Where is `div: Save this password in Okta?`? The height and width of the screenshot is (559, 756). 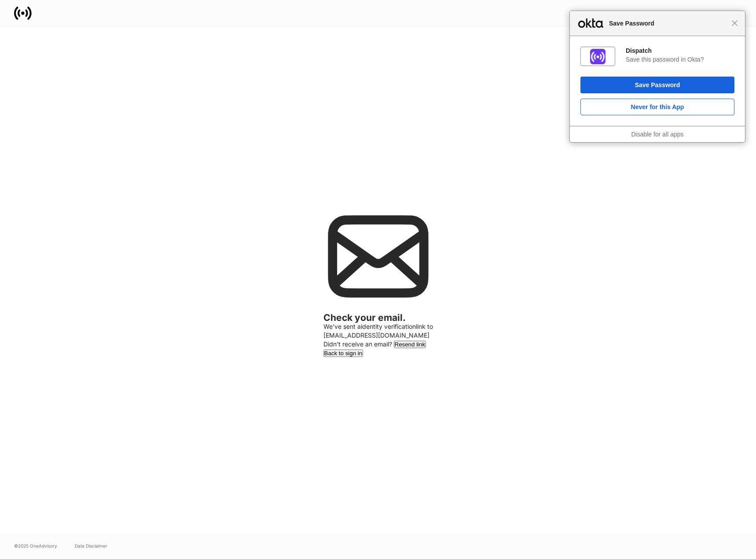 div: Save this password in Okta? is located at coordinates (680, 59).